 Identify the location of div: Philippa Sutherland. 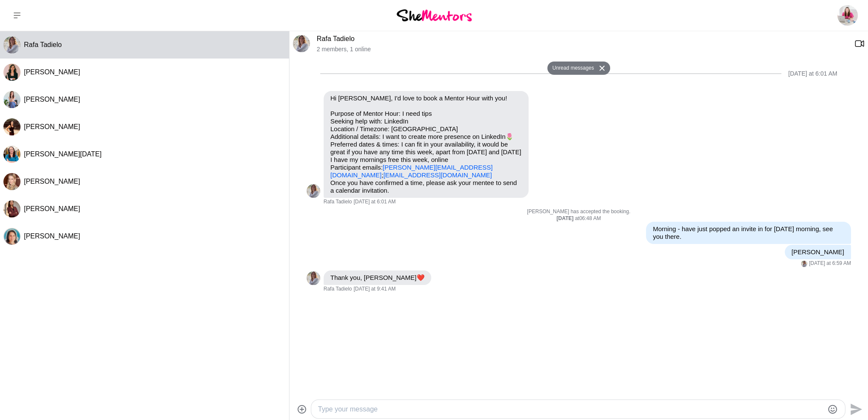
(12, 182).